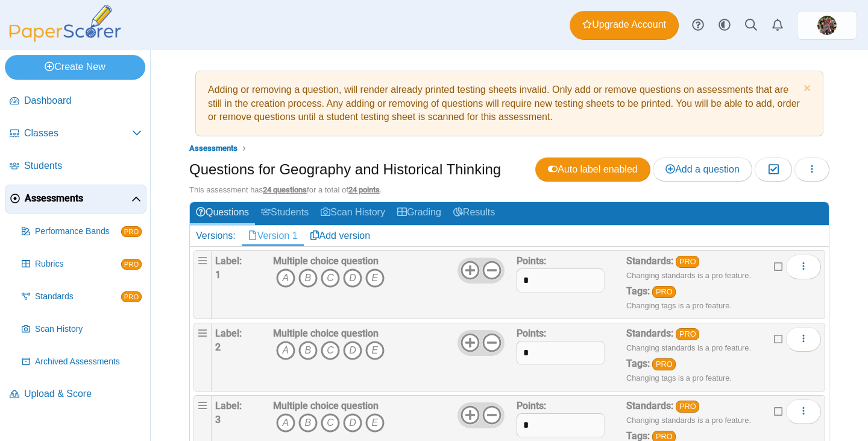 The width and height of the screenshot is (868, 441). I want to click on span: Auto label enabled, so click(593, 169).